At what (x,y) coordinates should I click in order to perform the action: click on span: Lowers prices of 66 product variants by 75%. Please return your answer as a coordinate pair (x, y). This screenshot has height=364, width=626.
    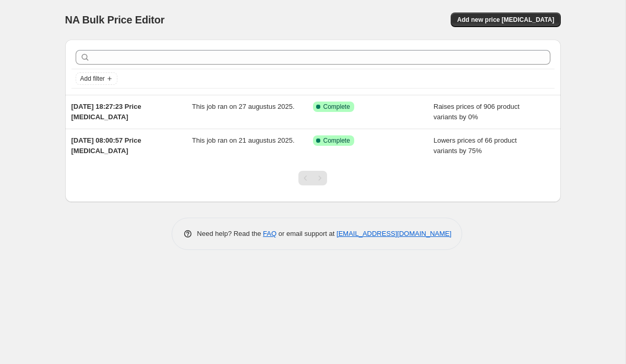
    Looking at the image, I should click on (475, 146).